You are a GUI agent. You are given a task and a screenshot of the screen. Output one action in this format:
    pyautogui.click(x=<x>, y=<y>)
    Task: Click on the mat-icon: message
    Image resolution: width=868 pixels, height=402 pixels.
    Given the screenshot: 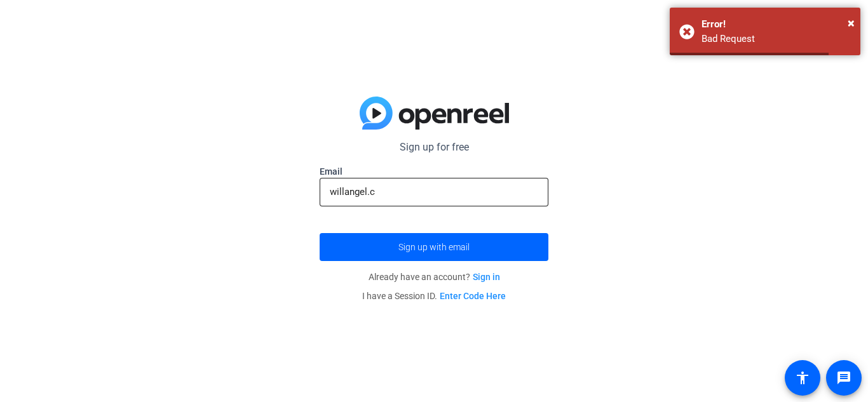 What is the action you would take?
    pyautogui.click(x=844, y=378)
    